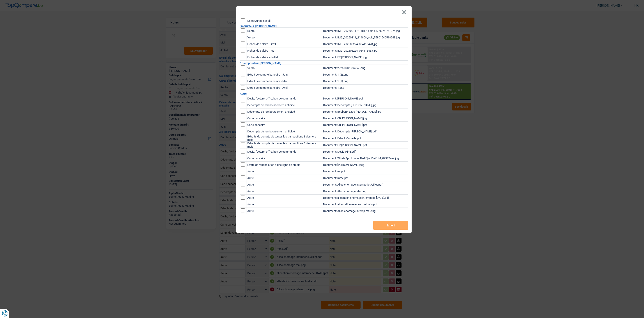 Image resolution: width=644 pixels, height=318 pixels. What do you see at coordinates (284, 51) in the screenshot?
I see `td: Fiches de salaire - Mai` at bounding box center [284, 51].